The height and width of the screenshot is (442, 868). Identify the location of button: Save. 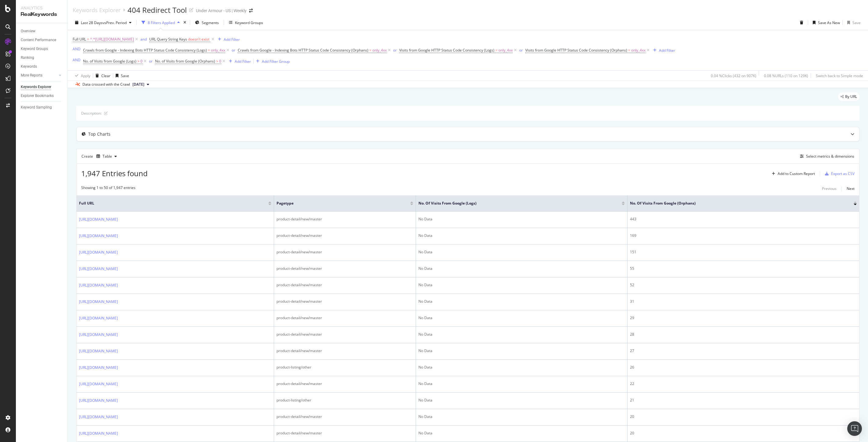
(121, 76).